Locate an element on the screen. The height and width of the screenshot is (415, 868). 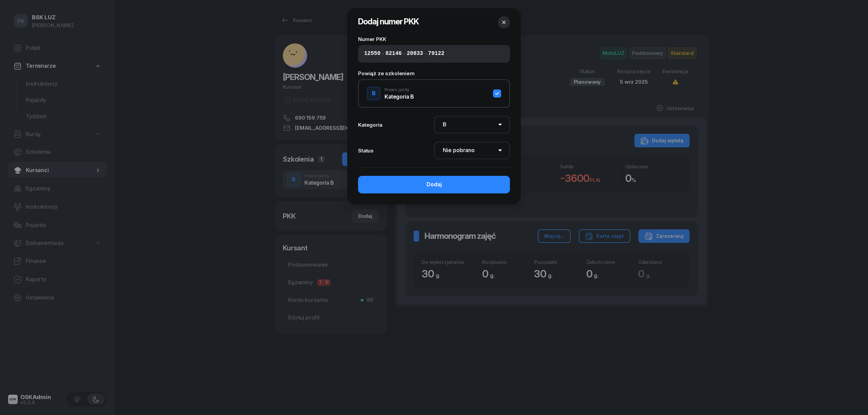
div: B is located at coordinates (374, 94).